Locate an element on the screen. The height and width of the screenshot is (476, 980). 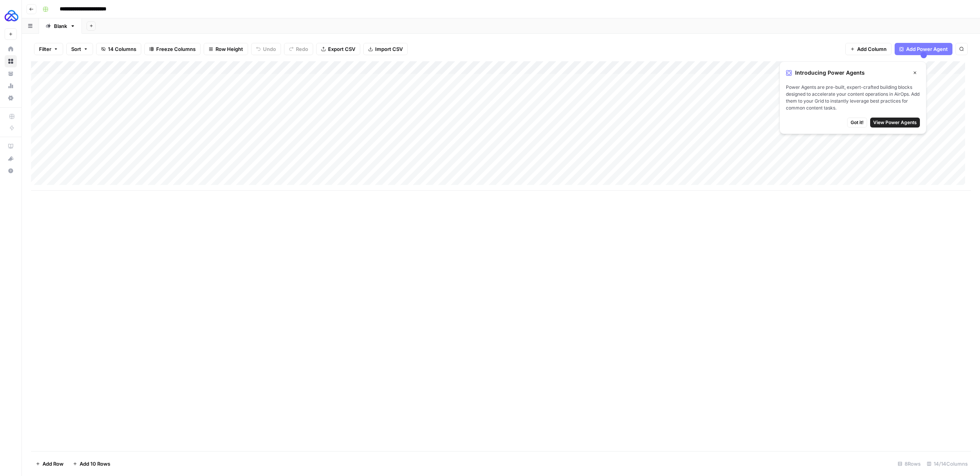
div: 8 Rows is located at coordinates (909, 463).